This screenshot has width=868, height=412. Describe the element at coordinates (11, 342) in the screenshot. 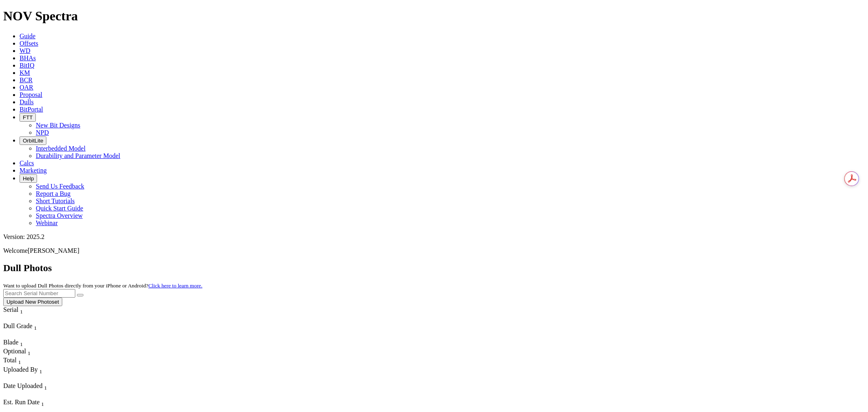

I see `span: Blade` at that location.